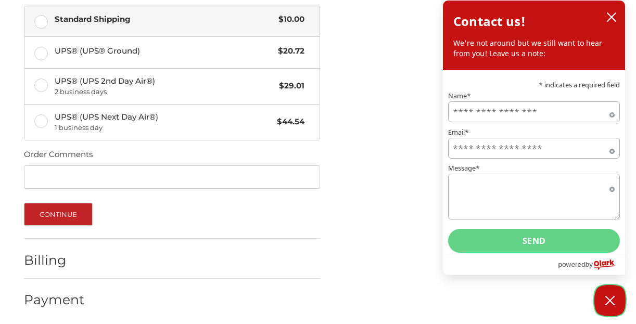 This screenshot has height=324, width=636. I want to click on a: Powered by Olark, so click(591, 265).